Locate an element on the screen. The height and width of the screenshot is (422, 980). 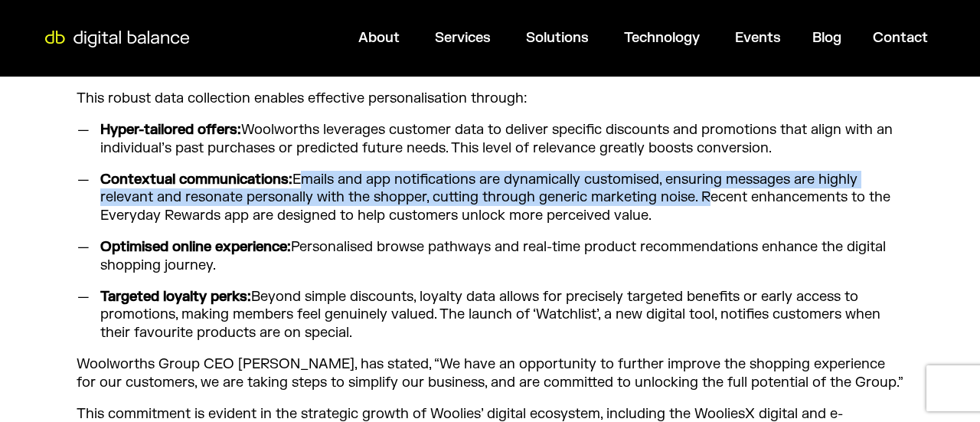
strong: Contextual communications: is located at coordinates (196, 179).